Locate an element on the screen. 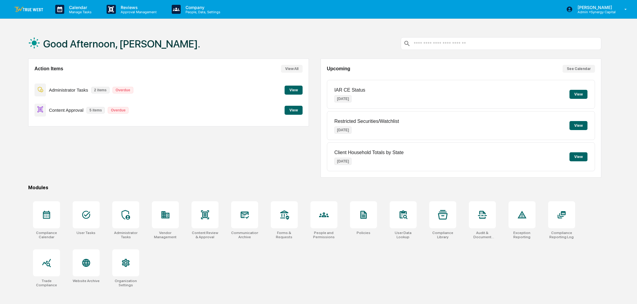  div: People and Permissions is located at coordinates (324, 235).